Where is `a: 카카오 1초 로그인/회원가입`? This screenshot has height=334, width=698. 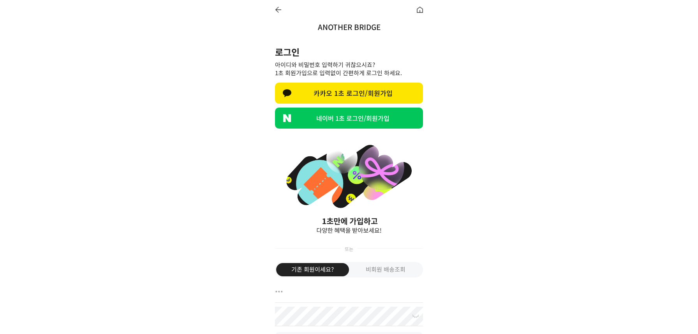 a: 카카오 1초 로그인/회원가입 is located at coordinates (349, 93).